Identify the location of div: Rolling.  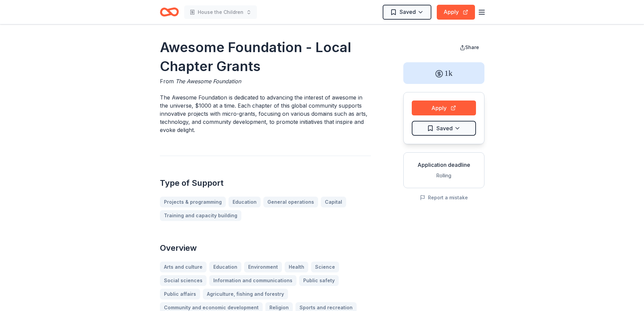
(444, 176).